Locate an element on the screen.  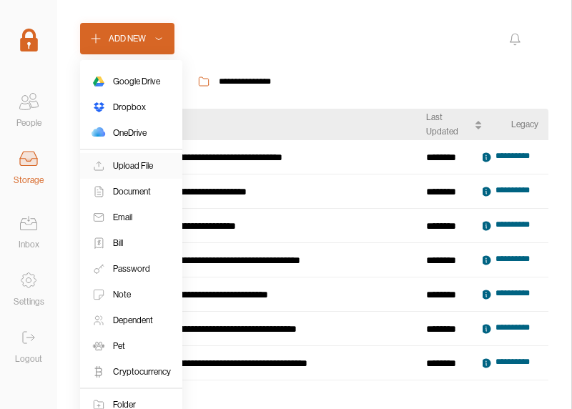
div: Upload File is located at coordinates (133, 166).